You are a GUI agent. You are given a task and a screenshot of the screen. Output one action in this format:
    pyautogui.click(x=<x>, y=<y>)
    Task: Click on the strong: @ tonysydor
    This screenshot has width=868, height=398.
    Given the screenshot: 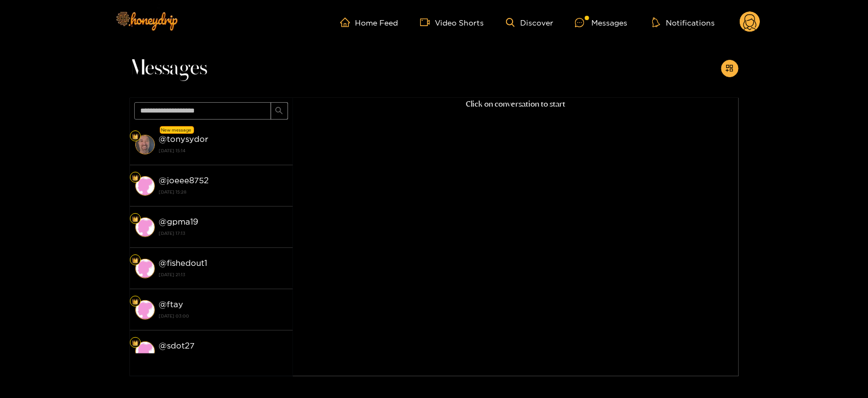 What is the action you would take?
    pyautogui.click(x=184, y=139)
    